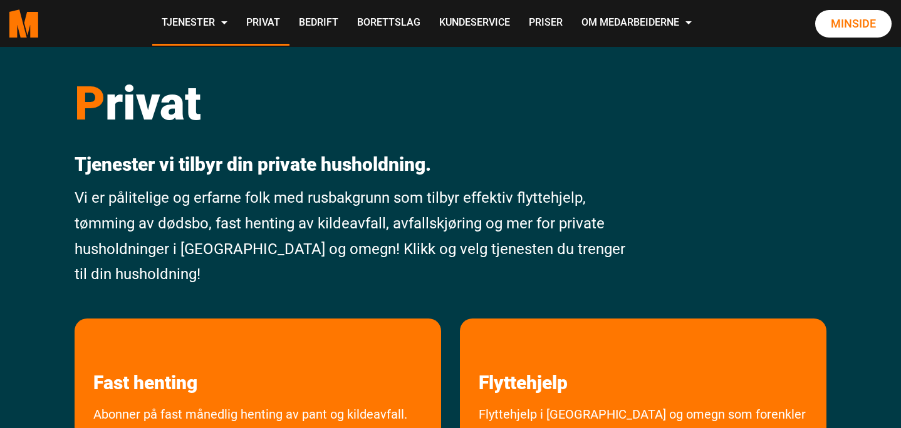 This screenshot has height=428, width=901. I want to click on span: P, so click(90, 103).